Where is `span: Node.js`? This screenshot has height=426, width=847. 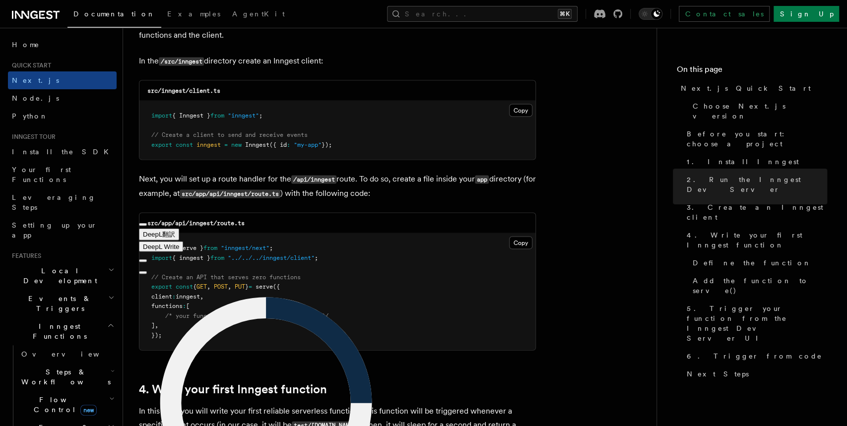 span: Node.js is located at coordinates (35, 98).